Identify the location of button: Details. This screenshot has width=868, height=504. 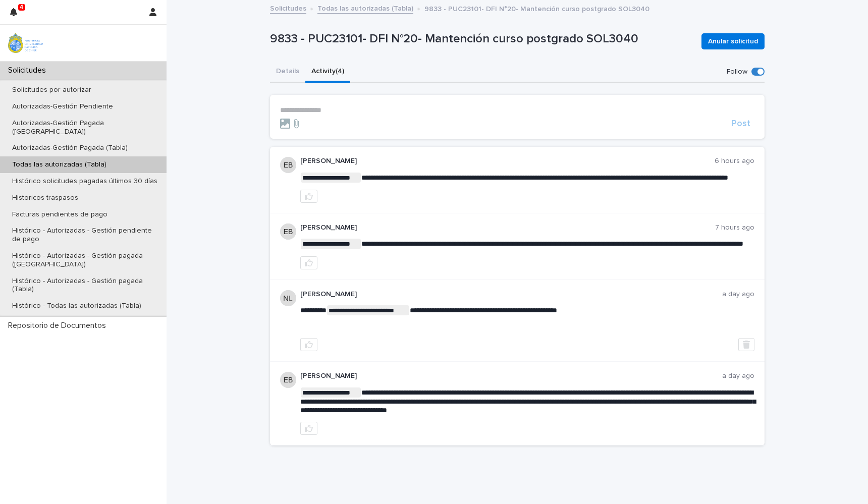
(287, 72).